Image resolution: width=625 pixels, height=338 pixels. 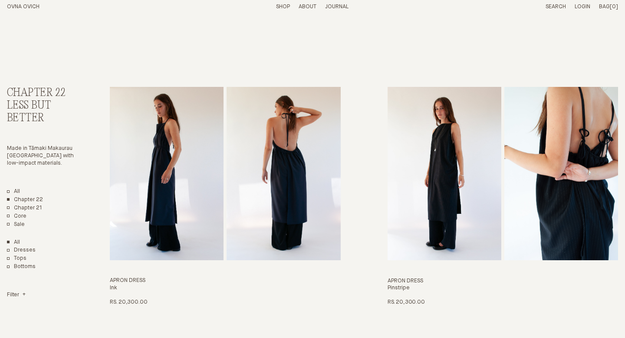 I want to click on a: Dresses, so click(x=21, y=250).